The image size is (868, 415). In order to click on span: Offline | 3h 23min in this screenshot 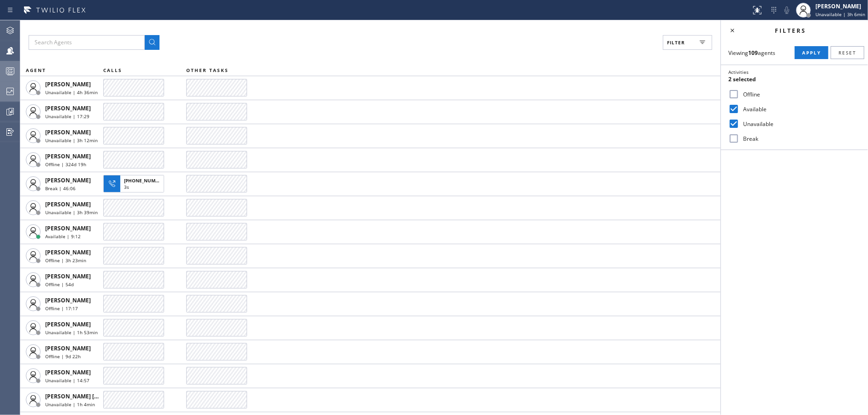, I will do `click(65, 260)`.